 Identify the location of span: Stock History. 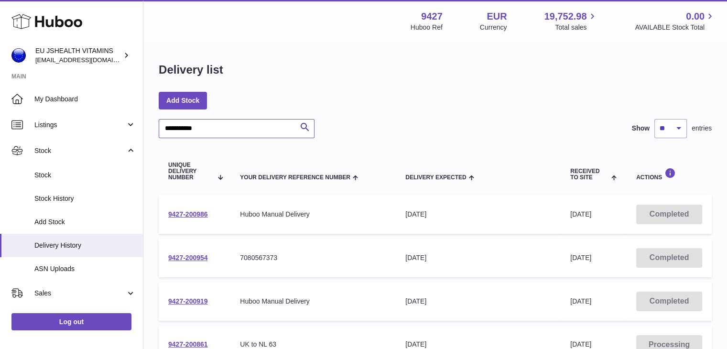
(85, 198).